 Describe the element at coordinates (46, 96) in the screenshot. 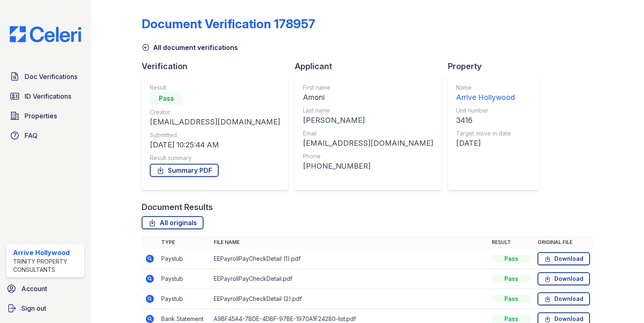

I see `a: ID Verifications` at that location.